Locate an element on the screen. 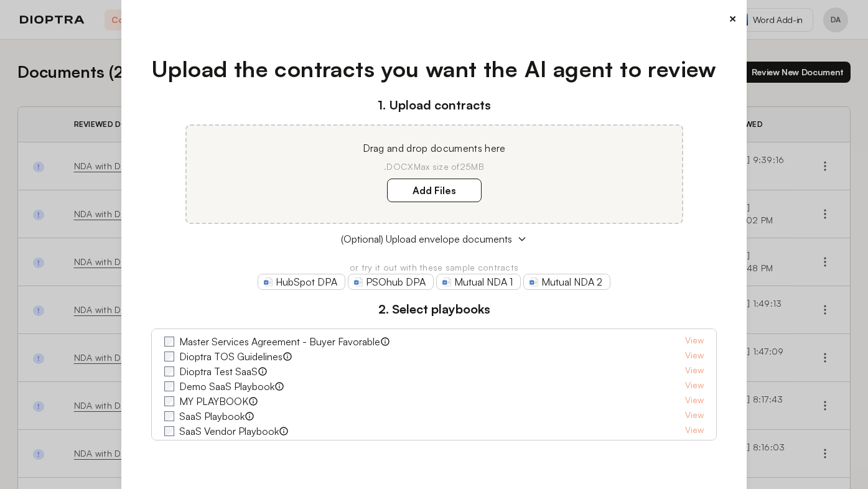  label: TQL Logistics Playbook is located at coordinates (231, 446).